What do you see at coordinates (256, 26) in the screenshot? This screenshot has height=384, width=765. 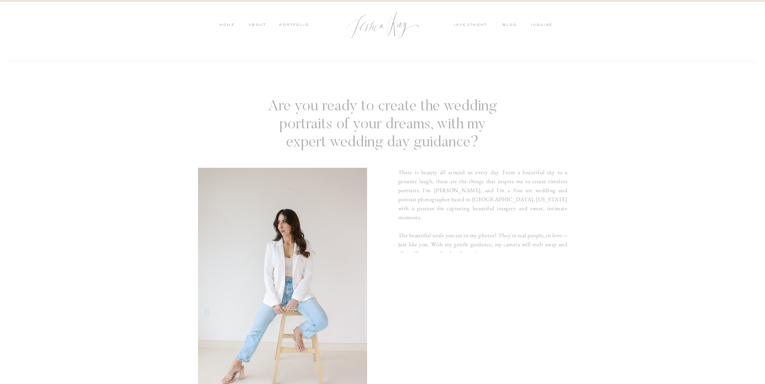 I see `a: ABOUT` at bounding box center [256, 26].